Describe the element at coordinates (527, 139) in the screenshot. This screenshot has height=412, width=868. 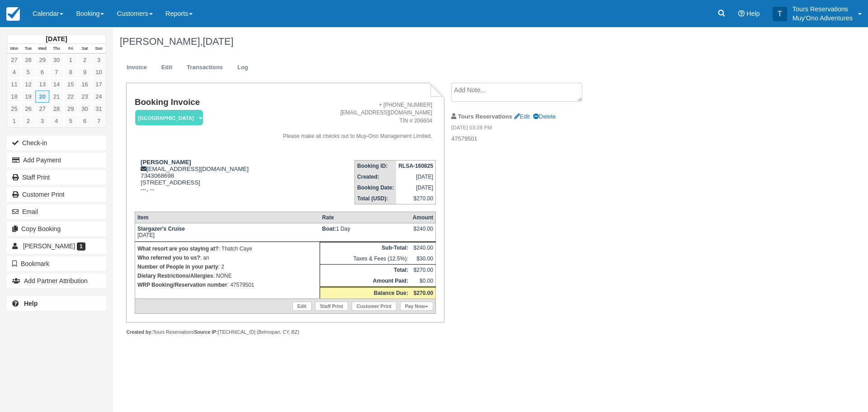
I see `p: 47579501` at that location.